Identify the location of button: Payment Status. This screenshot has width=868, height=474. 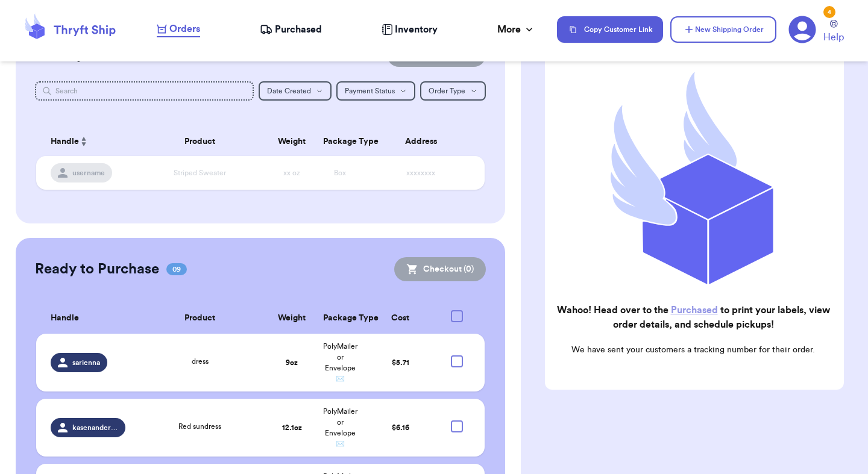
(376, 91).